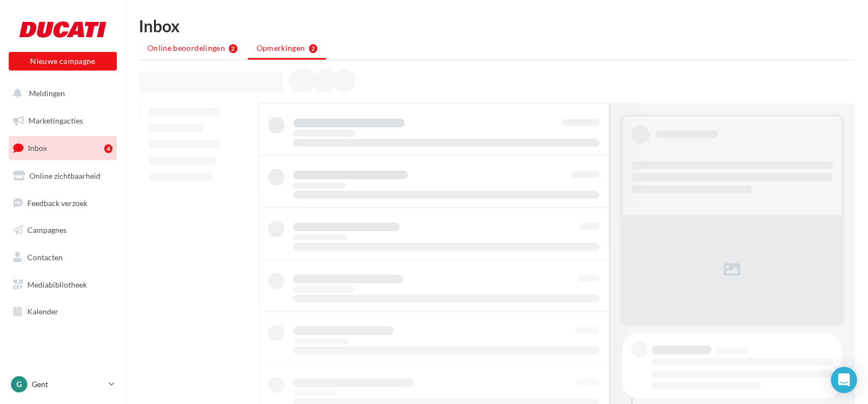  What do you see at coordinates (57, 202) in the screenshot?
I see `span: Feedback verzoek` at bounding box center [57, 202].